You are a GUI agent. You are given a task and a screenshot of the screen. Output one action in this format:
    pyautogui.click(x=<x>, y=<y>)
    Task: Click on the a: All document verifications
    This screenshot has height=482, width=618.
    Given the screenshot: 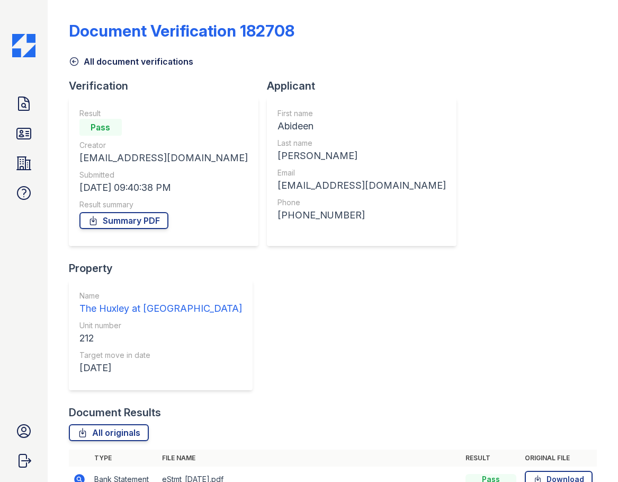 What is the action you would take?
    pyautogui.click(x=131, y=61)
    